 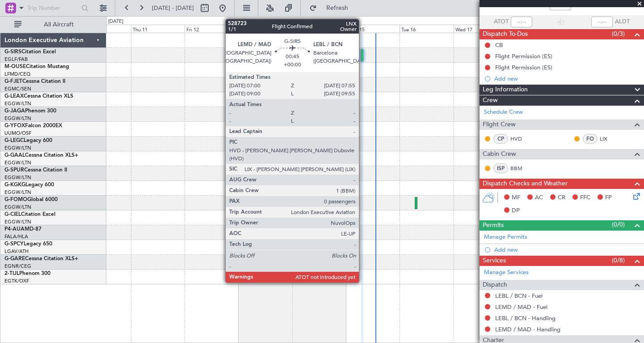 I want to click on a: G-KGKGLegacy 600, so click(x=29, y=185).